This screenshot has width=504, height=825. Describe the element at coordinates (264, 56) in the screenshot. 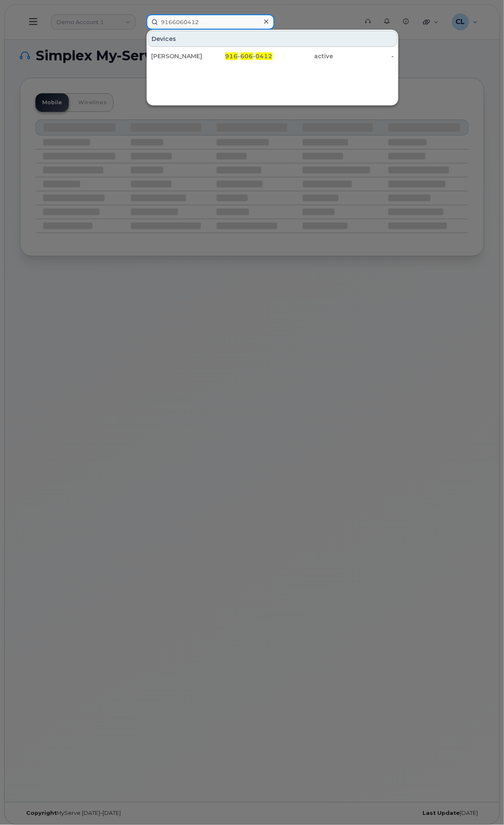

I see `span: 0412` at that location.